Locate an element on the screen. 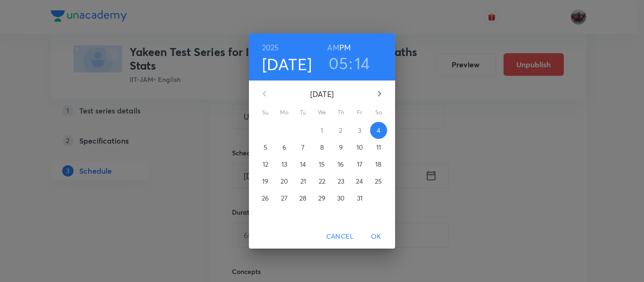 The image size is (644, 282). h6: AM is located at coordinates (333, 48).